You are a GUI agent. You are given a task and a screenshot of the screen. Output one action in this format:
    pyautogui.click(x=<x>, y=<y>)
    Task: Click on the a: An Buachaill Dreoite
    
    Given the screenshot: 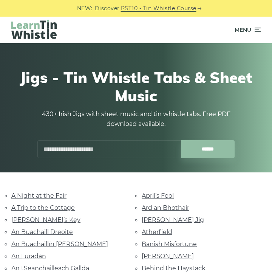 What is the action you would take?
    pyautogui.click(x=42, y=231)
    